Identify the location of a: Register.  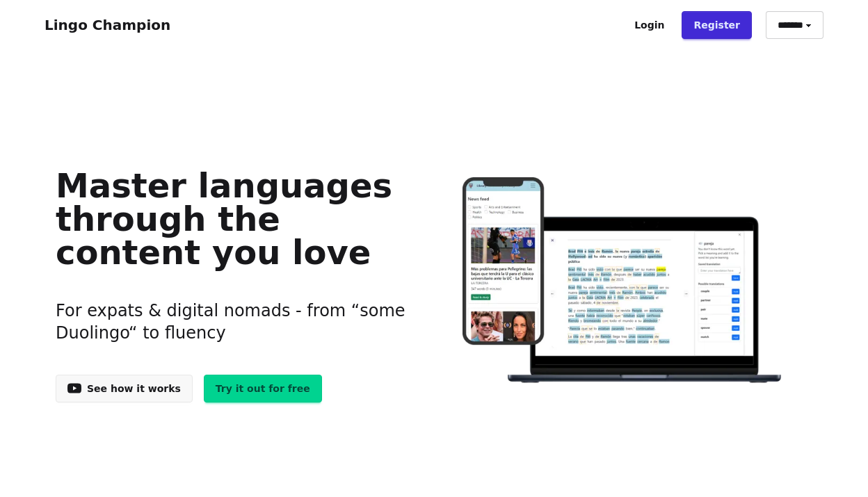
(716, 25).